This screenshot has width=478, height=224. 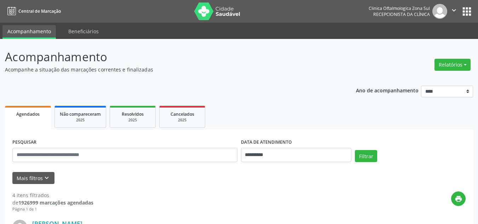 I want to click on a: Acompanhamento, so click(x=29, y=32).